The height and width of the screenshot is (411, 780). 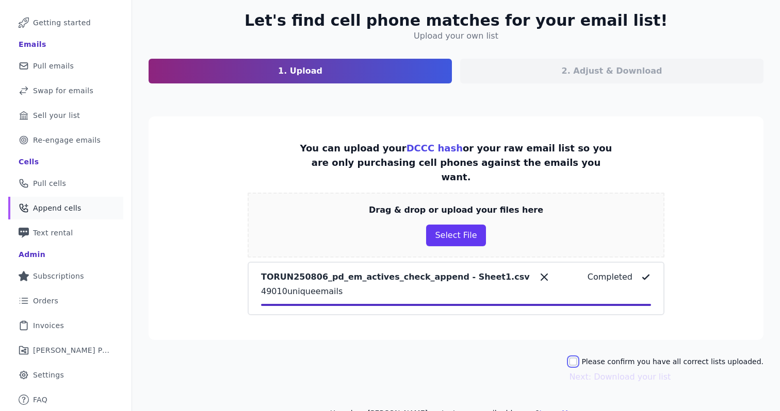 I want to click on span: FAQ, so click(x=40, y=400).